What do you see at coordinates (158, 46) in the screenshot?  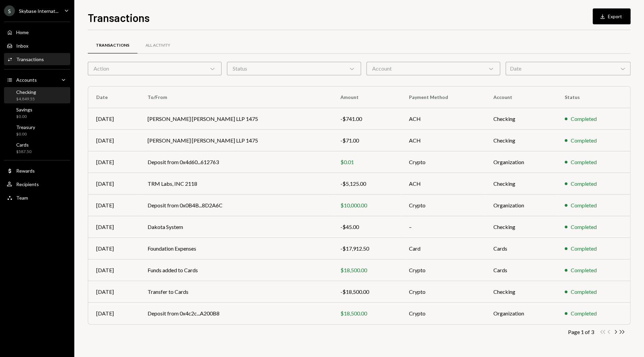 I see `div: All Activity` at bounding box center [158, 46].